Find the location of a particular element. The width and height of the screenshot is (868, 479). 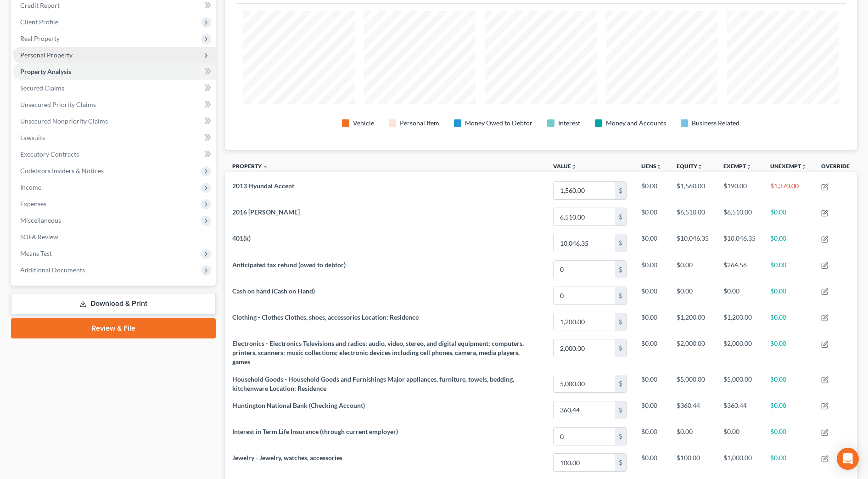

td: $360.44 is located at coordinates (740, 409).